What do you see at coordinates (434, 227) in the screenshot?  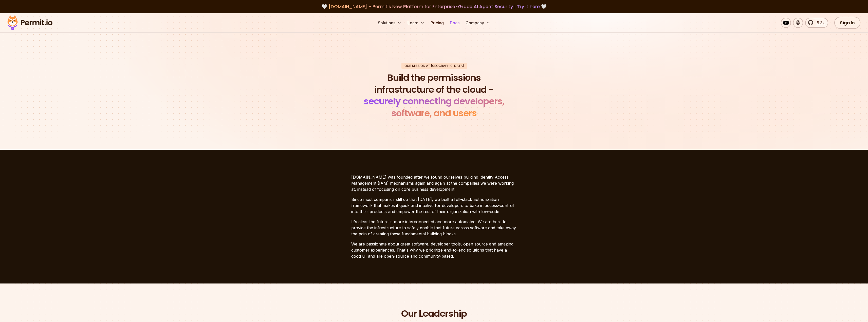 I see `p: It's clear the future is more interconnected and more automated. We are here to provide the infra...` at bounding box center [434, 227].